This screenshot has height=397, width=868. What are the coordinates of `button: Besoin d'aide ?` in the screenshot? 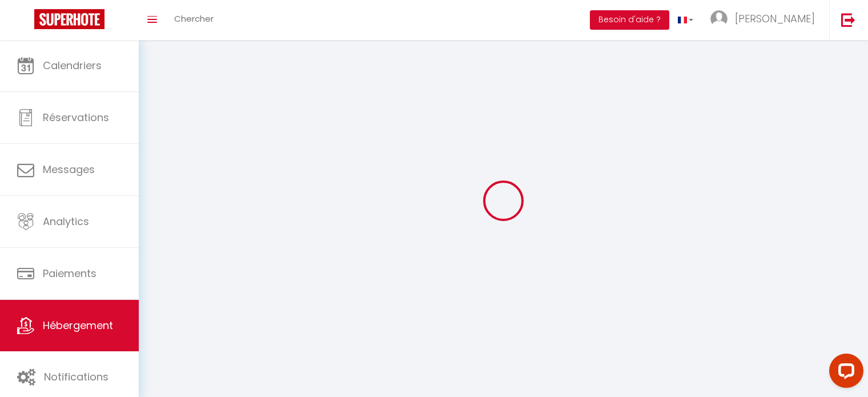 It's located at (629, 20).